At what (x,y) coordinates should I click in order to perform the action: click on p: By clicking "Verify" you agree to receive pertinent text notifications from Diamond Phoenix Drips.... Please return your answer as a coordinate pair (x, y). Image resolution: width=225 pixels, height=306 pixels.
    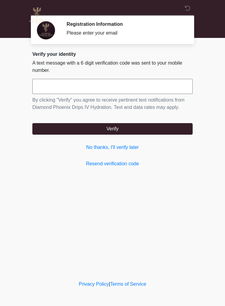
    Looking at the image, I should click on (113, 104).